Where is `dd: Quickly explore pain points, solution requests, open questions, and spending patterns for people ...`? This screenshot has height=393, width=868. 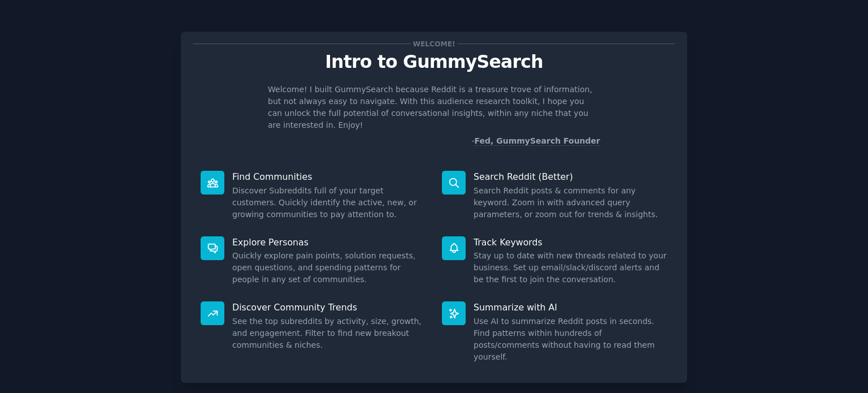
dd: Quickly explore pain points, solution requests, open questions, and spending patterns for people ... is located at coordinates (329, 268).